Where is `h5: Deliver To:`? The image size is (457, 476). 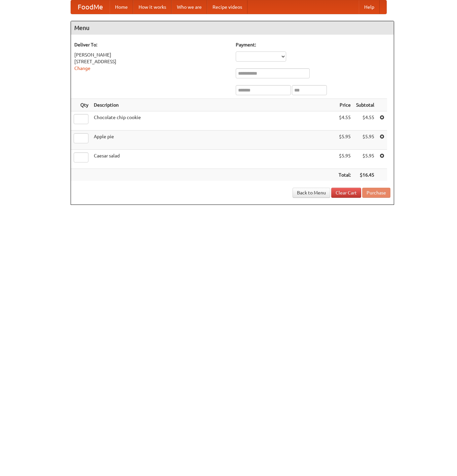
h5: Deliver To: is located at coordinates (152, 45).